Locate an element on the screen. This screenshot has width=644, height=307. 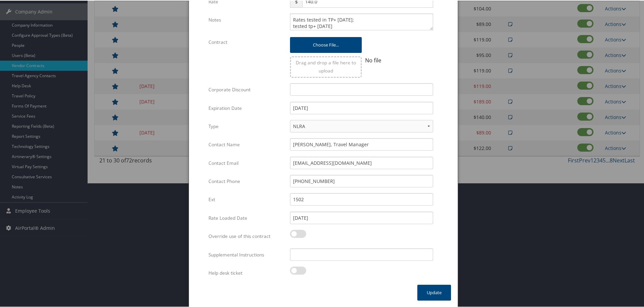
label: Contact Phone is located at coordinates (246, 181).